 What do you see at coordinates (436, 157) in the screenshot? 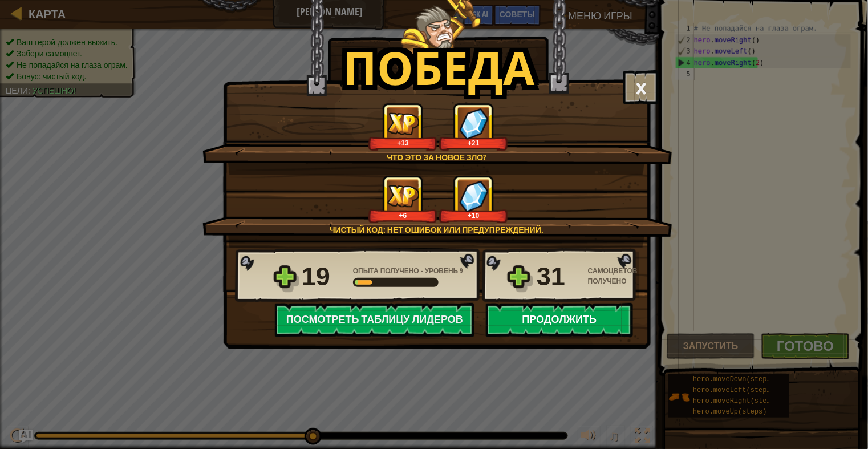
I see `div: Что это за новое зло?` at bounding box center [436, 157].